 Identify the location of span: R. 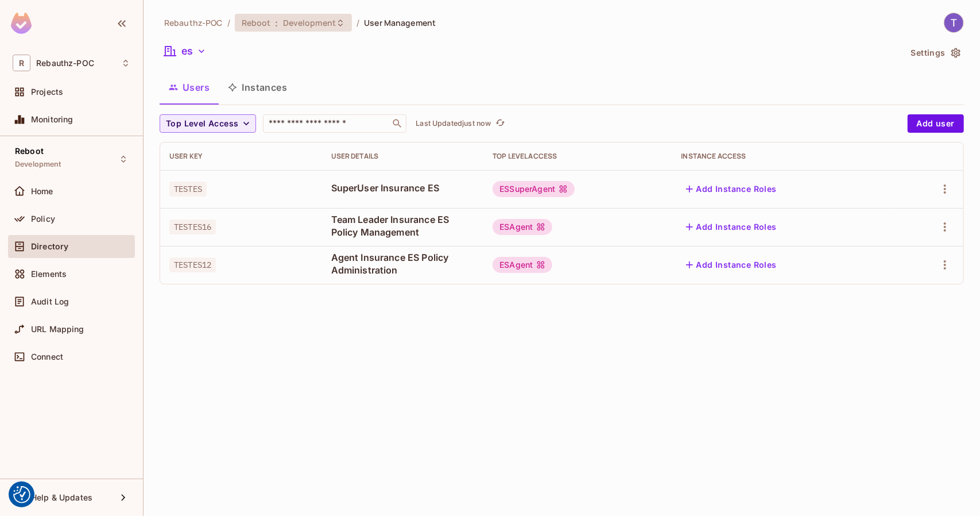
(22, 62).